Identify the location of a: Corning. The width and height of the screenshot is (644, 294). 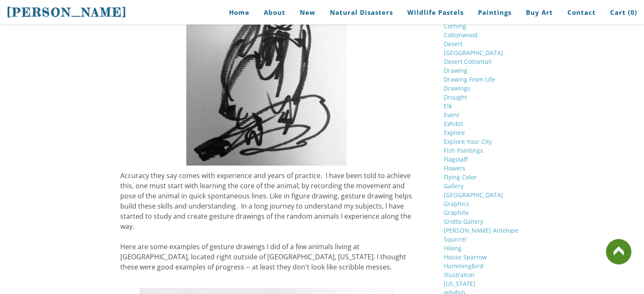
(455, 26).